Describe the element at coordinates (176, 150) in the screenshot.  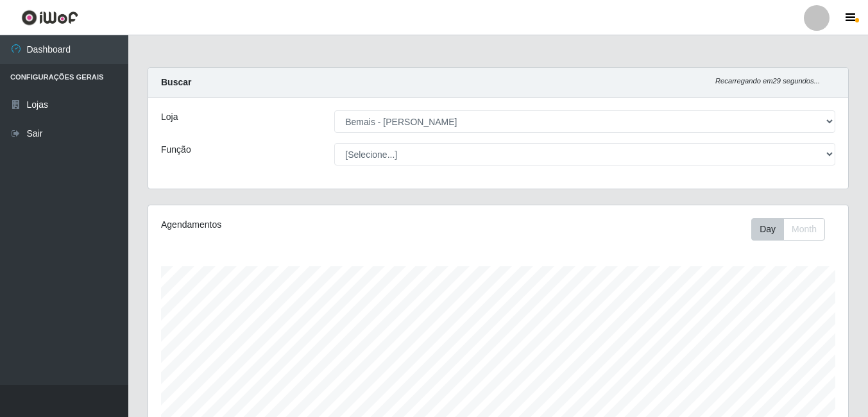
I see `label: Função` at that location.